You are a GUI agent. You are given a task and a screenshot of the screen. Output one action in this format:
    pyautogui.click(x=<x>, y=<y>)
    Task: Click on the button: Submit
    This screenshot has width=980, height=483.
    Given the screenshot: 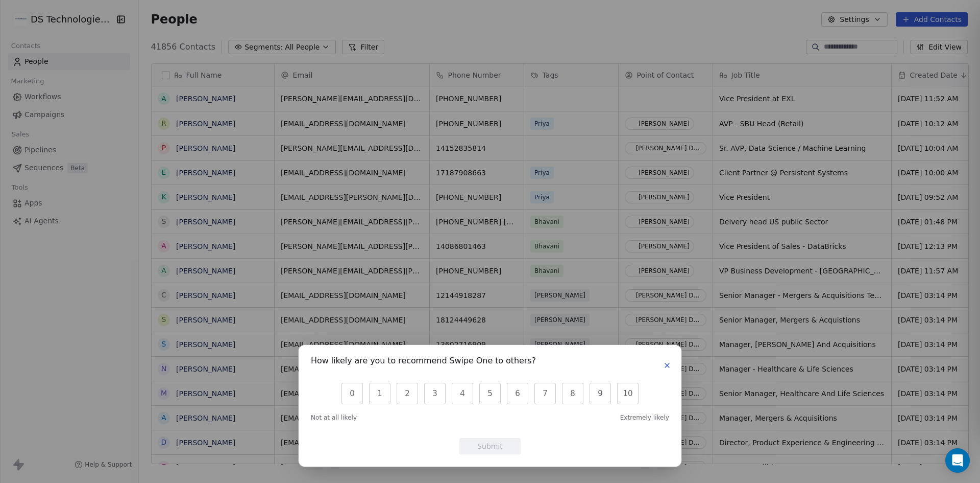 What is the action you would take?
    pyautogui.click(x=490, y=446)
    